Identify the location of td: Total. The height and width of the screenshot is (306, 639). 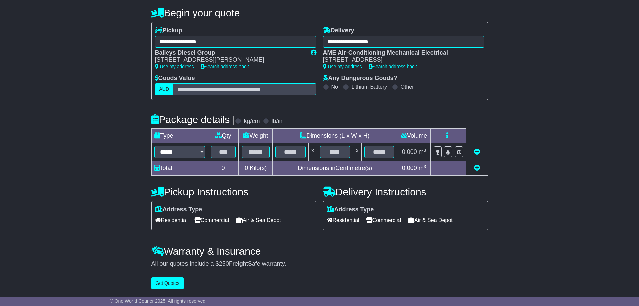
(179, 168).